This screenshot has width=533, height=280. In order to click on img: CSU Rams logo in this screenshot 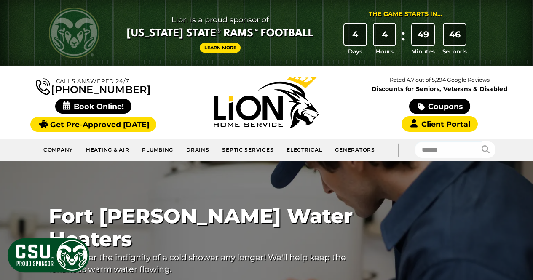, I will do `click(74, 33)`.